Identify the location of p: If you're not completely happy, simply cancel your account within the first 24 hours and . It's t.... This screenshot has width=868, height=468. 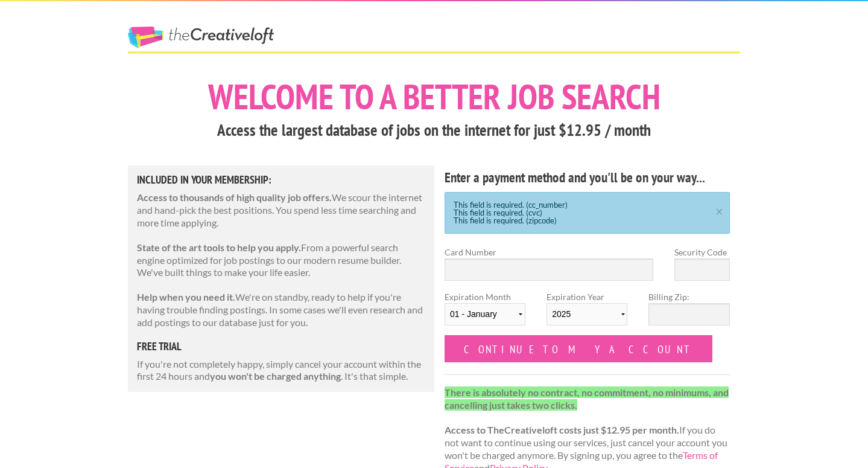
(281, 371).